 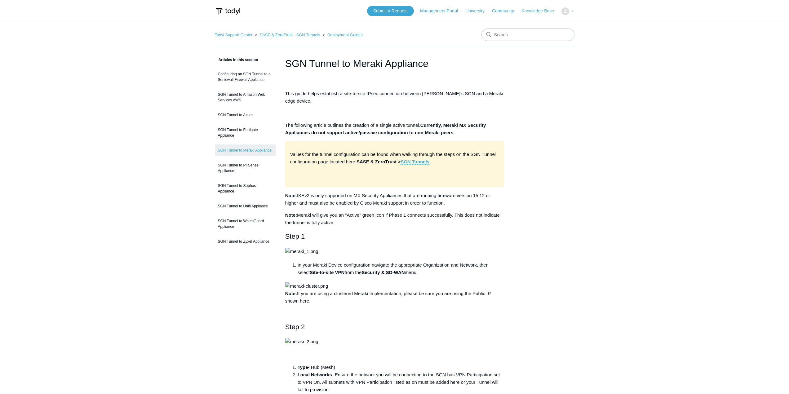 I want to click on a: SGN Tunnels, so click(x=415, y=162).